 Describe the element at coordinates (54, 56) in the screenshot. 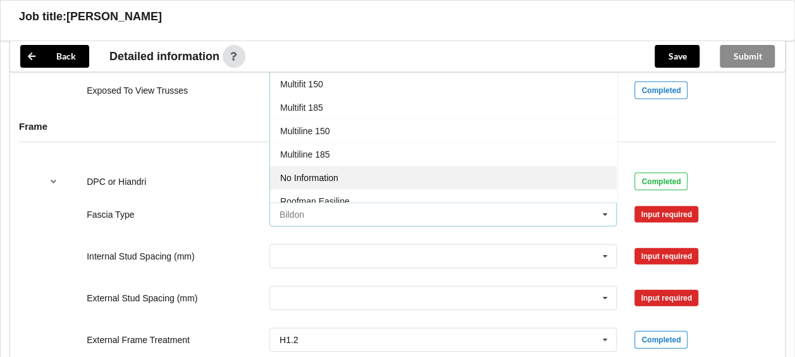

I see `button: Back` at that location.